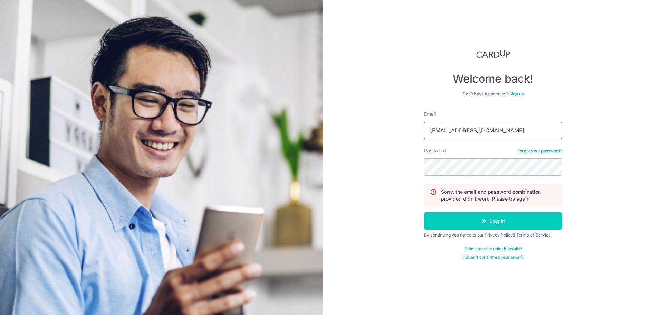 This screenshot has height=315, width=663. I want to click on a: Haven't confirmed your email?, so click(493, 257).